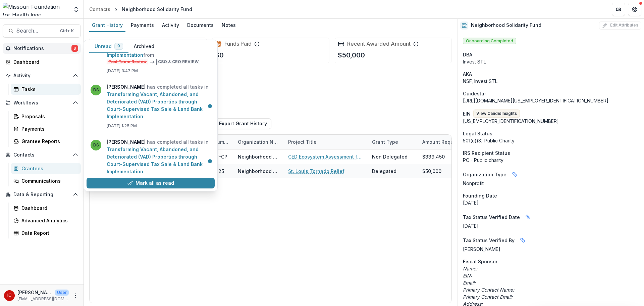  I want to click on i: Primary Contact Name:, so click(489, 289).